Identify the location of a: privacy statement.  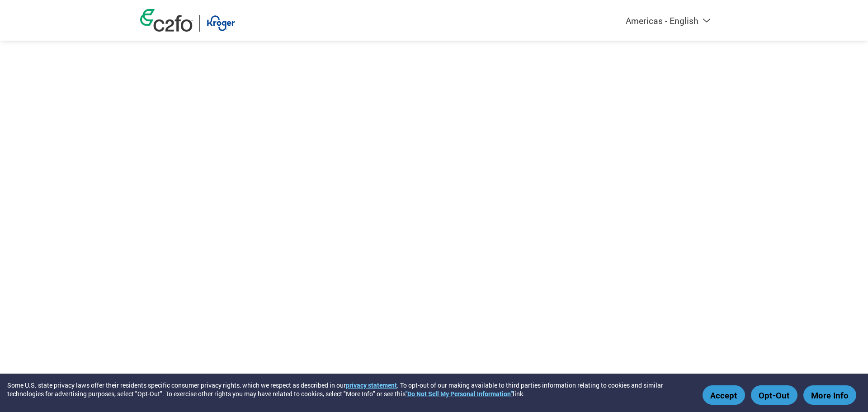
(371, 385).